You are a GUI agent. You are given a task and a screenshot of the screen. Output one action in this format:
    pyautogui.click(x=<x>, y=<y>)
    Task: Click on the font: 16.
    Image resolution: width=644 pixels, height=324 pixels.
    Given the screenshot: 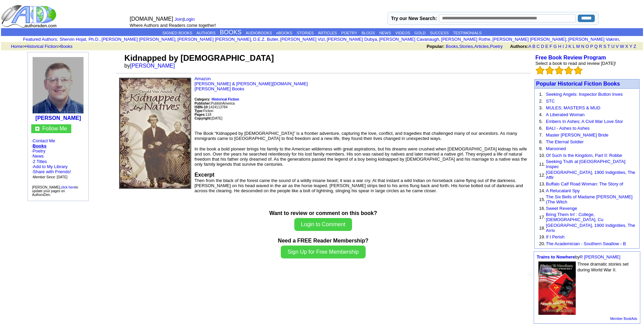 What is the action you would take?
    pyautogui.click(x=542, y=208)
    